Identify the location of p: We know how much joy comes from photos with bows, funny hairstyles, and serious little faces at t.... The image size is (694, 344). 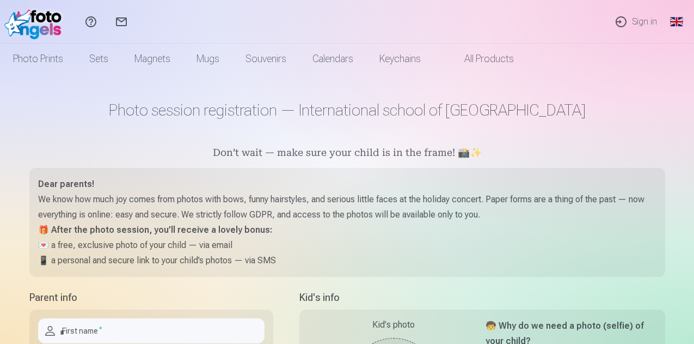
(347, 207).